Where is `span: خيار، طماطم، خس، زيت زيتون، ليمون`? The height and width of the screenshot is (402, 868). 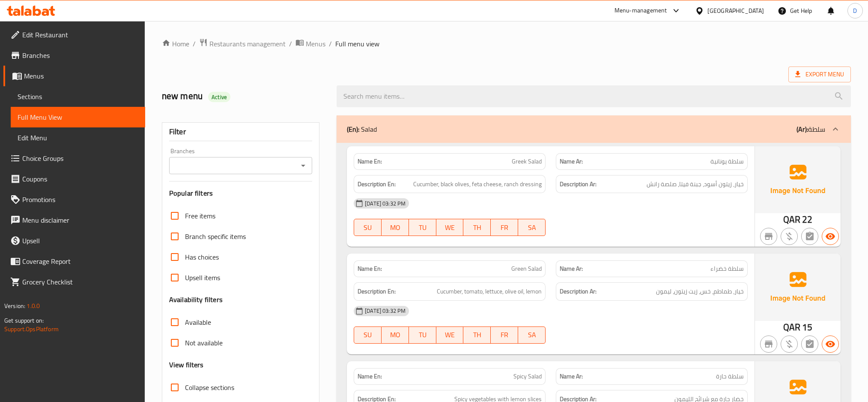
span: خيار، طماطم، خس، زيت زيتون، ليمون is located at coordinates (700, 292).